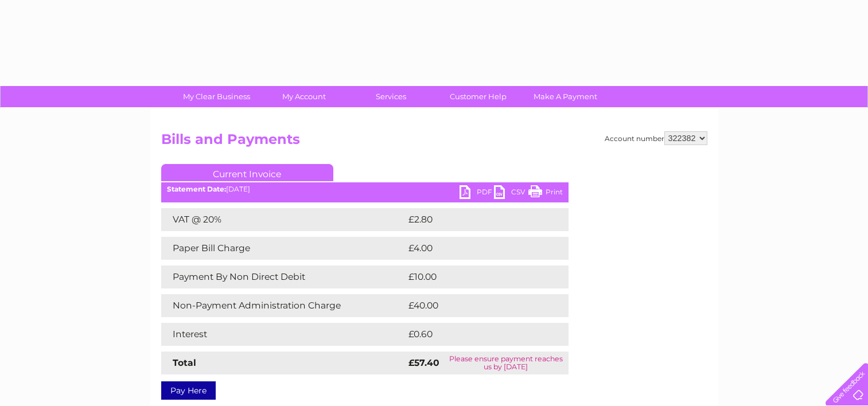 Image resolution: width=868 pixels, height=406 pixels. Describe the element at coordinates (474, 334) in the screenshot. I see `td: £0.60` at that location.